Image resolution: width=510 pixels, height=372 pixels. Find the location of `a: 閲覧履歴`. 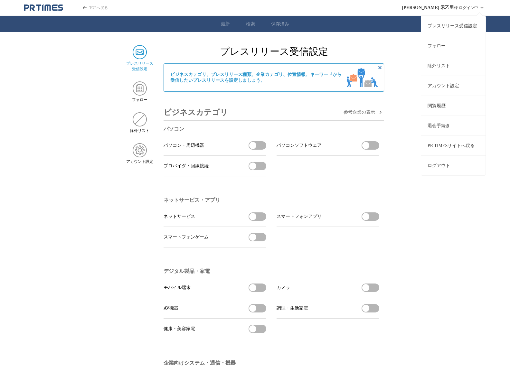

a: 閲覧履歴 is located at coordinates (453, 106).